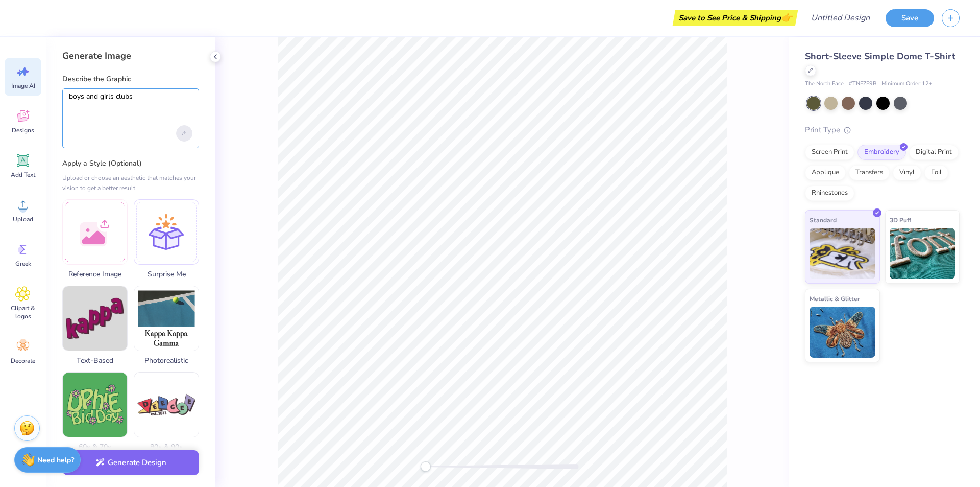 This screenshot has width=980, height=487. What do you see at coordinates (166, 405) in the screenshot?
I see `img: 80s & 90s` at bounding box center [166, 405].